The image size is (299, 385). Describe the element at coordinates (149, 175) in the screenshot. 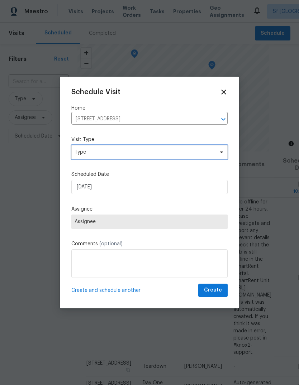

I see `label: Scheduled Date` at that location.